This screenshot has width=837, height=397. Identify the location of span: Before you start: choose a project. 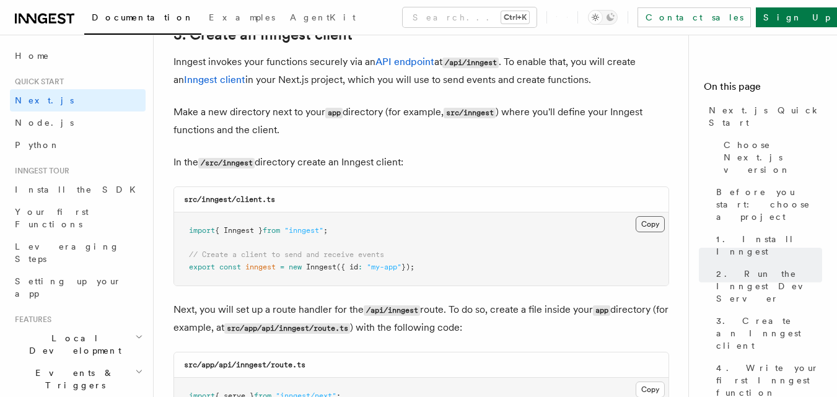
(769, 204).